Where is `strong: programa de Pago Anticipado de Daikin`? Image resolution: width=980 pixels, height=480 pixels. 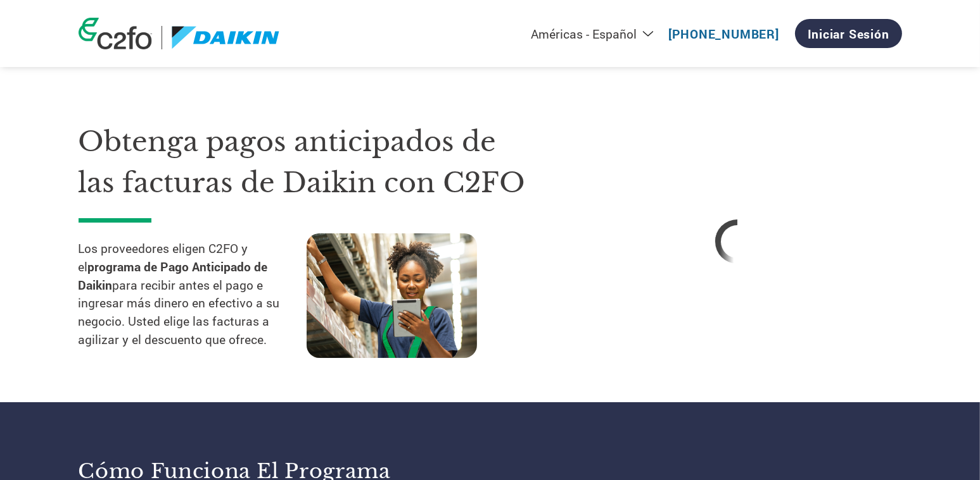 strong: programa de Pago Anticipado de Daikin is located at coordinates (173, 276).